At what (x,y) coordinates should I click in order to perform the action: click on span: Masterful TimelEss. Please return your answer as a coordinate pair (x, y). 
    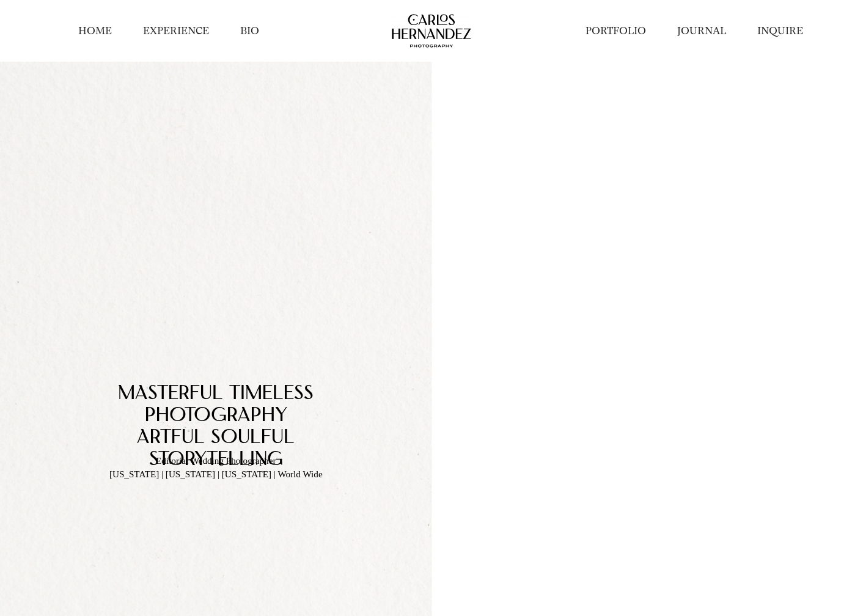
    Looking at the image, I should click on (216, 394).